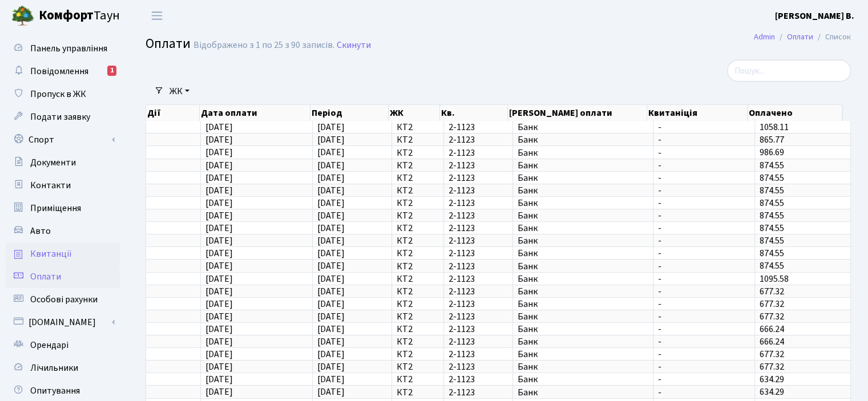 Image resolution: width=868 pixels, height=401 pixels. I want to click on a: Спорт, so click(63, 140).